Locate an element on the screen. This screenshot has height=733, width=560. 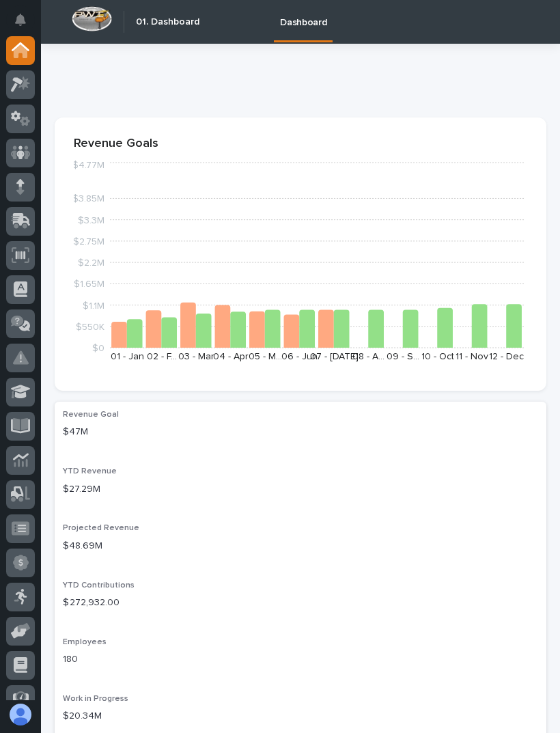
span: YTD Contributions is located at coordinates (98, 586).